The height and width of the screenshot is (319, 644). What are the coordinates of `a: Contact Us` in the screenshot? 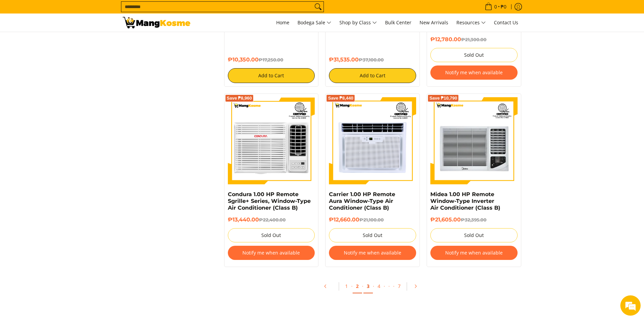 It's located at (506, 23).